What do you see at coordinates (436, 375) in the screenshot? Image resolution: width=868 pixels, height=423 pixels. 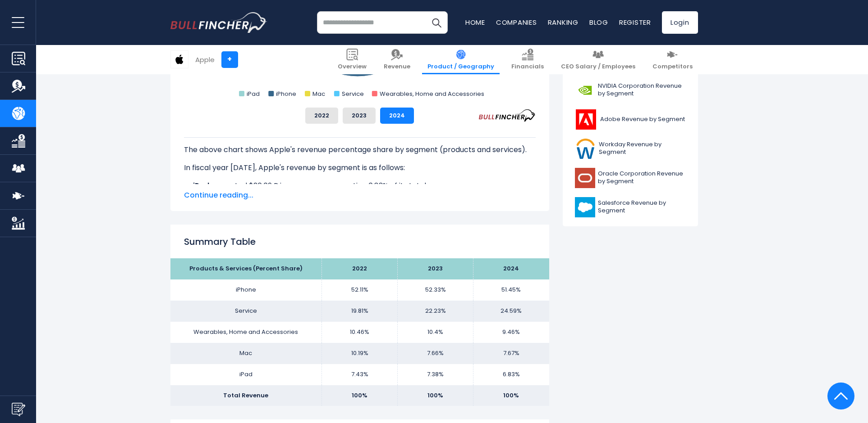 I see `td: 7.38%` at bounding box center [436, 375].